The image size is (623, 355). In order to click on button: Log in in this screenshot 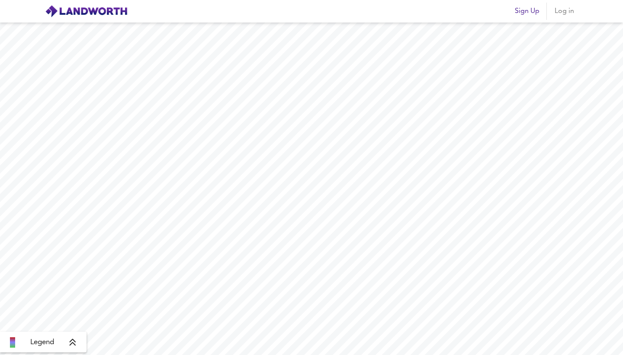, I will do `click(564, 11)`.